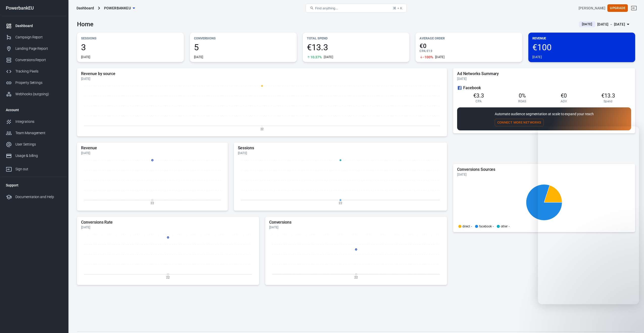 This screenshot has width=644, height=333. I want to click on div: Documentation and Help, so click(39, 197).